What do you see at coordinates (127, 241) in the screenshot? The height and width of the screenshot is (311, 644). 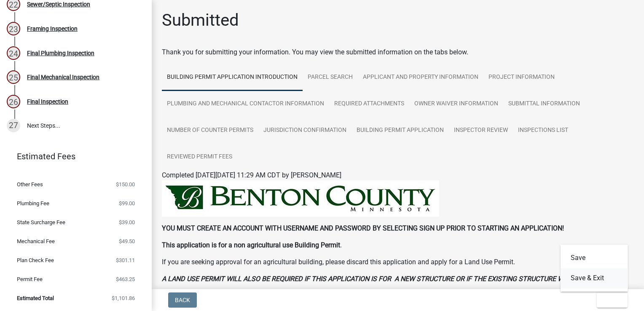 I see `span: $49.50` at bounding box center [127, 241].